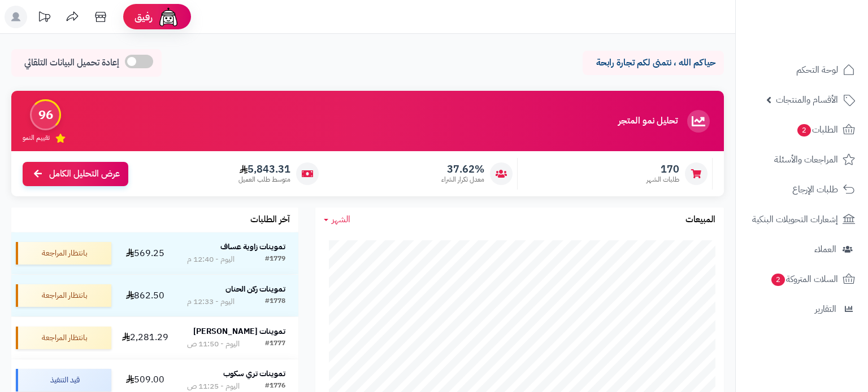 The height and width of the screenshot is (392, 868). Describe the element at coordinates (817, 130) in the screenshot. I see `span: الطلبات` at that location.